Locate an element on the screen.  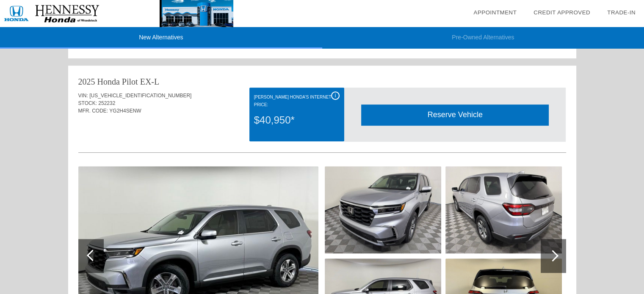
div: EX-L is located at coordinates (150, 81).